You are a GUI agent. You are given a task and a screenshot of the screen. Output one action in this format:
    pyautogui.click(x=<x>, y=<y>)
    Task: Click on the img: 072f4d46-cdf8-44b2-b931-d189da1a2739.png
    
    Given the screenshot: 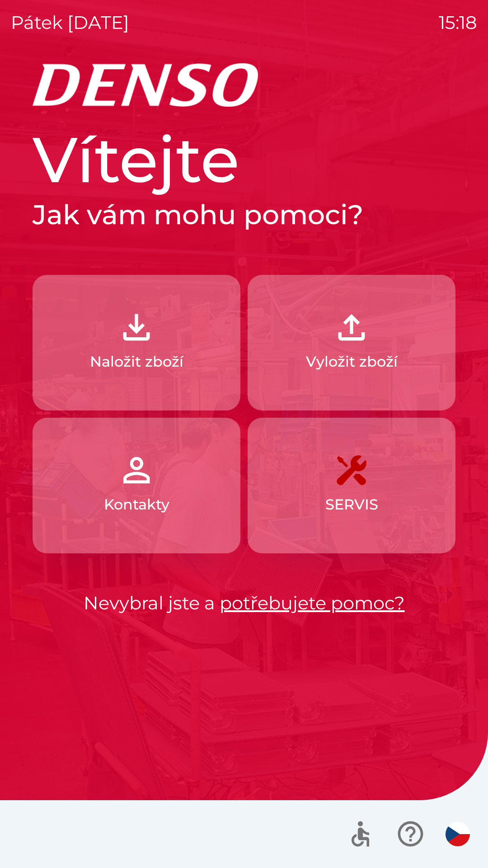 What is the action you would take?
    pyautogui.click(x=136, y=471)
    